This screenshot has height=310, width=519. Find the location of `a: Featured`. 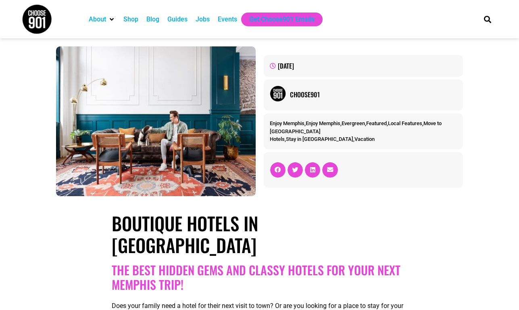

a: Featured is located at coordinates (376, 123).